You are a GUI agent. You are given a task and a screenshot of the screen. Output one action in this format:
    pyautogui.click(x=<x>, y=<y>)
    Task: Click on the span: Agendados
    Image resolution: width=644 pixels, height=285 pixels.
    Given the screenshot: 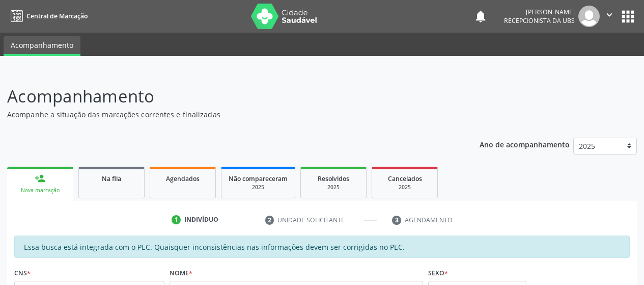 What is the action you would take?
    pyautogui.click(x=183, y=178)
    